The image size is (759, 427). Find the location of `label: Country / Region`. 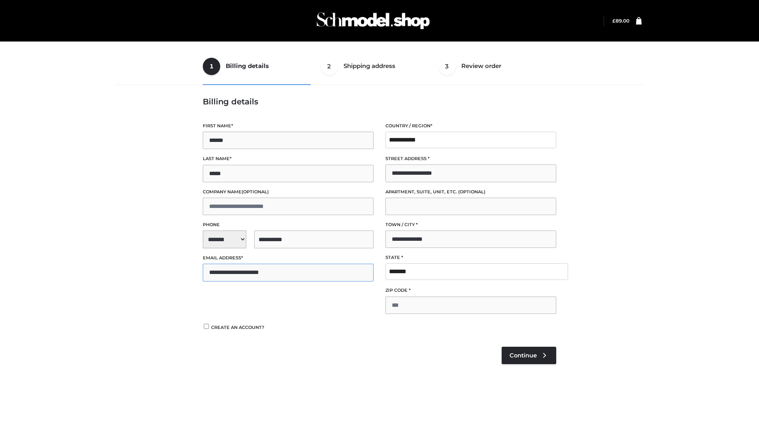

label: Country / Region is located at coordinates (471, 126).